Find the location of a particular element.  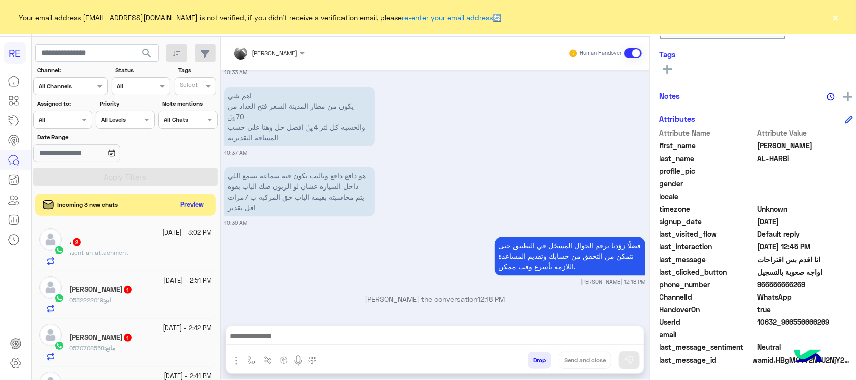

button: Drop is located at coordinates (539, 361).